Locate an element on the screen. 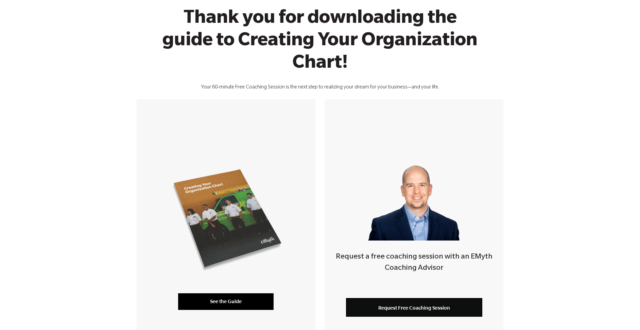  img: orgchart-mock-up is located at coordinates (226, 221).